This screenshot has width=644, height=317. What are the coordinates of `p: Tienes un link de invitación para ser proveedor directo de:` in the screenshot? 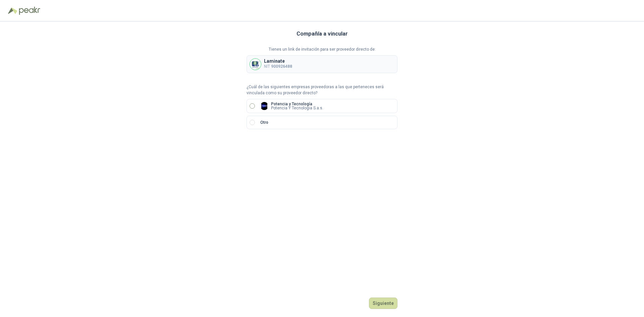 It's located at (322, 49).